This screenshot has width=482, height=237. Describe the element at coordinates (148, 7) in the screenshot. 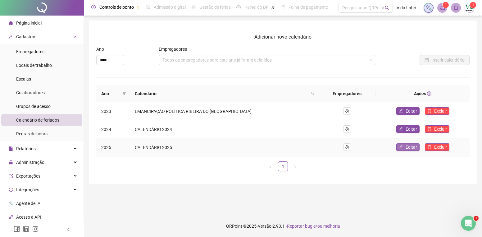

I see `span: file-done` at that location.